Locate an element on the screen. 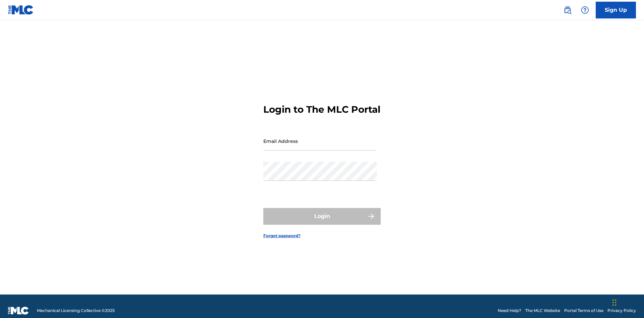 This screenshot has width=644, height=318. a: Need Help? is located at coordinates (509, 311).